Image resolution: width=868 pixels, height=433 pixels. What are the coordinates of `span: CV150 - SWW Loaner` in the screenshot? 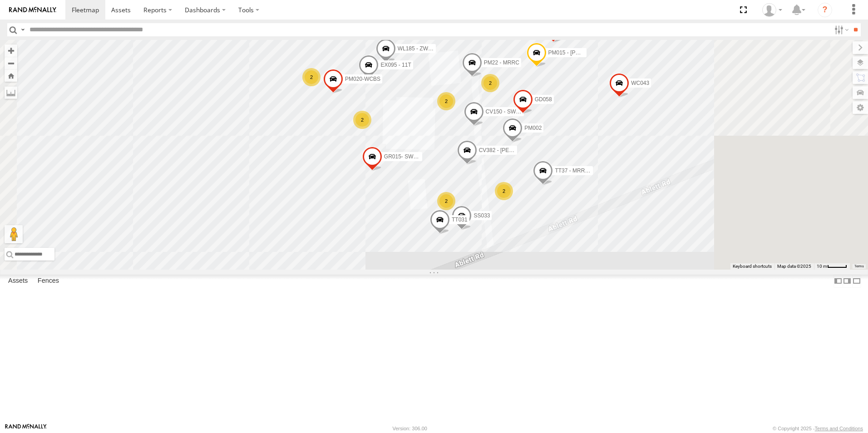 It's located at (512, 112).